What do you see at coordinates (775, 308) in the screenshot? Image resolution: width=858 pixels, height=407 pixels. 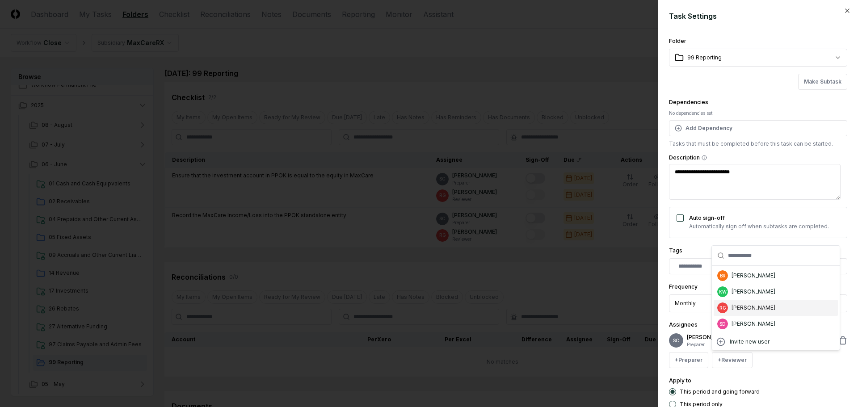 I see `div: Suggestions` at bounding box center [775, 308].